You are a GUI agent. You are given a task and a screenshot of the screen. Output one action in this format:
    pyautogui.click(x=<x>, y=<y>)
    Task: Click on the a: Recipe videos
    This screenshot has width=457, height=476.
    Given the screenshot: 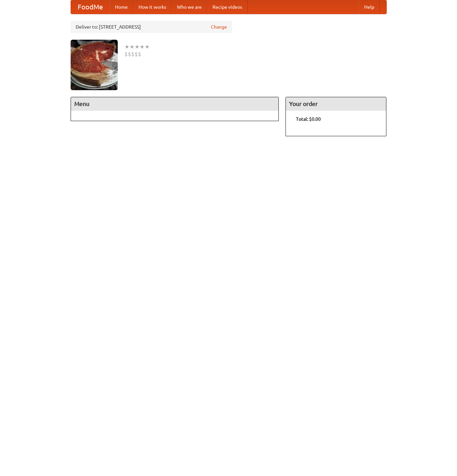 What is the action you would take?
    pyautogui.click(x=227, y=7)
    